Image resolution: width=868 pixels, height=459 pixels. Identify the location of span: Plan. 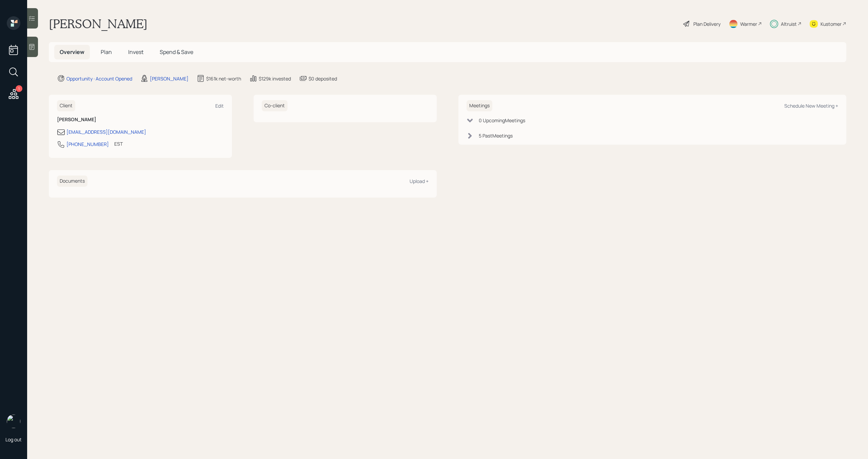
(106, 52).